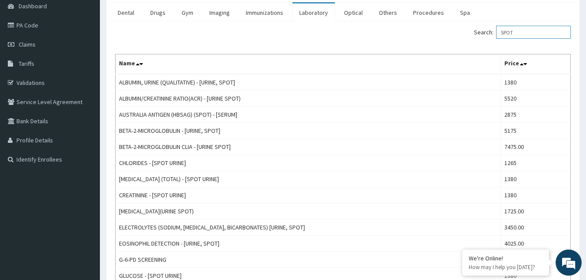 The width and height of the screenshot is (586, 280). What do you see at coordinates (27, 44) in the screenshot?
I see `span: Claims` at bounding box center [27, 44].